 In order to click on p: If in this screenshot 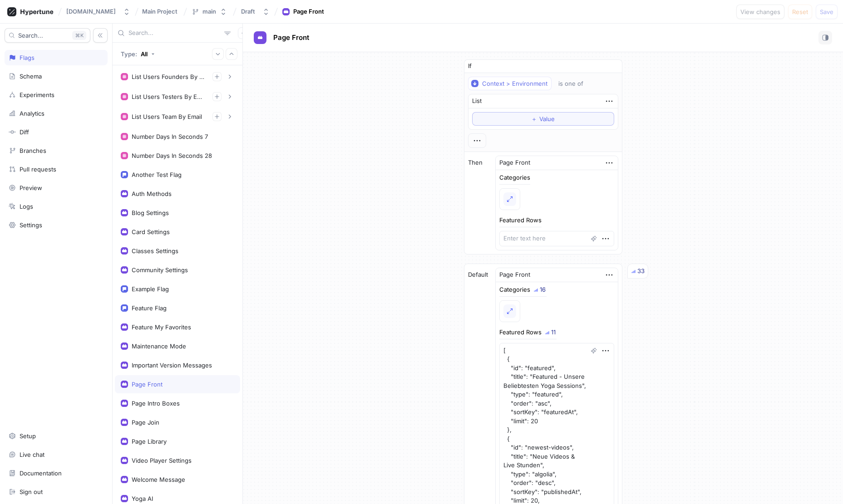, I will do `click(469, 66)`.